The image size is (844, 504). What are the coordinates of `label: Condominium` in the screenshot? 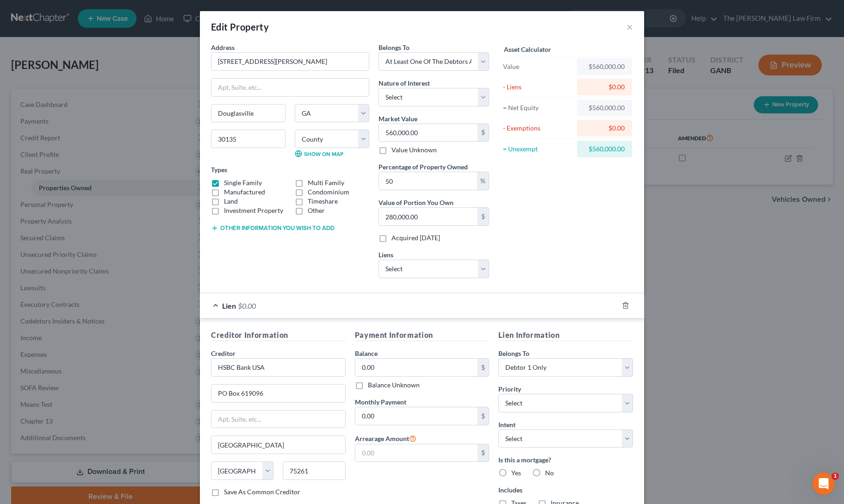 It's located at (328, 192).